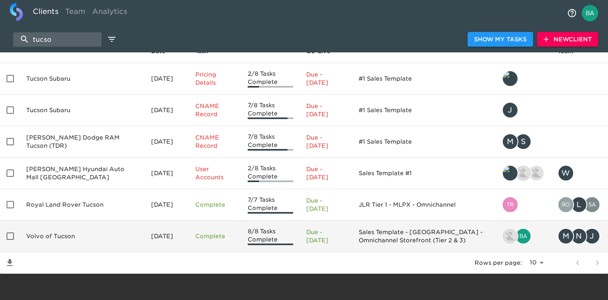 The image size is (608, 300). Describe the element at coordinates (523, 236) in the screenshot. I see `div: drew.doran@roadster.com, bailey.rubin@cdk.com` at that location.